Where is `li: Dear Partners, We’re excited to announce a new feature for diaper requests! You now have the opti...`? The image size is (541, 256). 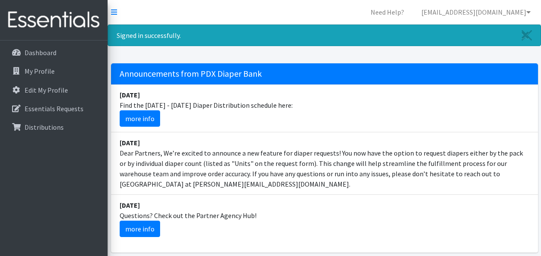 li: Dear Partners, We’re excited to announce a new feature for diaper requests! You now have the opti... is located at coordinates (325, 163).